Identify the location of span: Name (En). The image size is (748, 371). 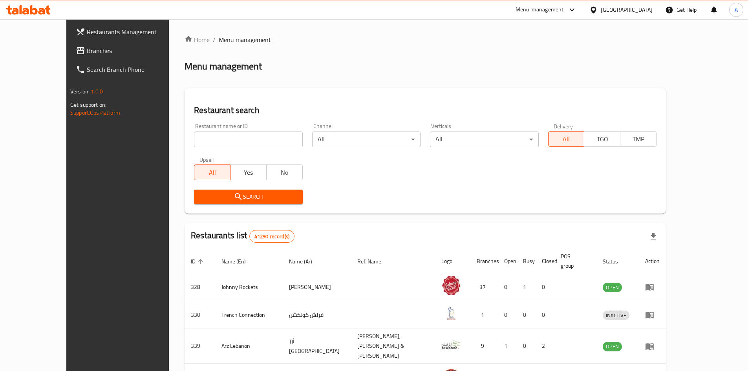
(239, 262).